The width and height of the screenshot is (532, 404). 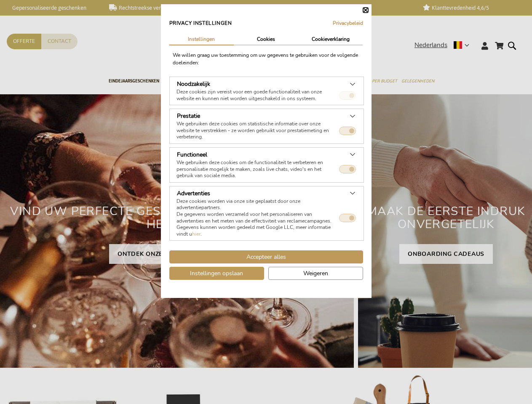 I want to click on span: Accepteer alles, so click(x=266, y=257).